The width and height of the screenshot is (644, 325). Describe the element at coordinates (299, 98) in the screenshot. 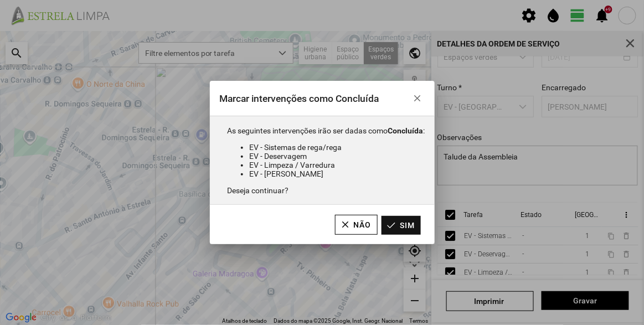

I see `span: Marcar intervenções como Concluída` at that location.